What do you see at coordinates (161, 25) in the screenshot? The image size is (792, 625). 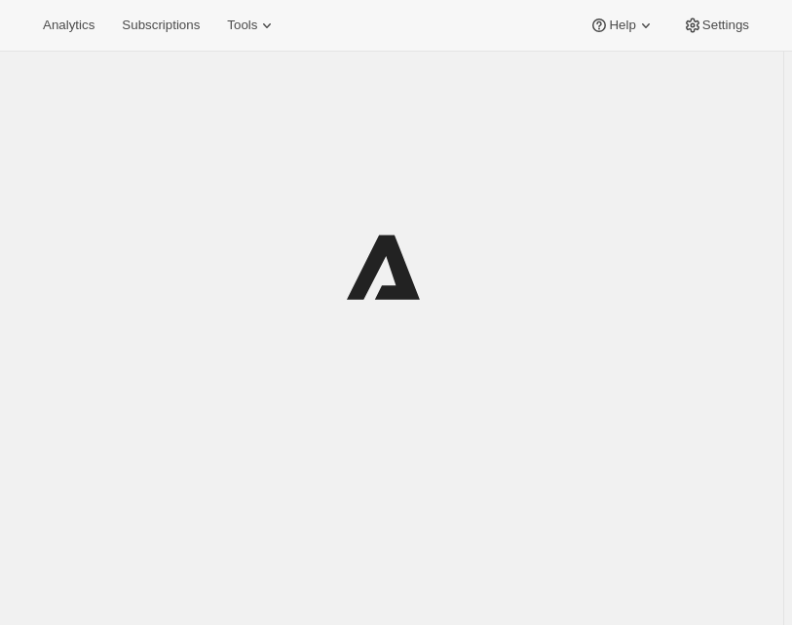 I see `span: Subscriptions` at bounding box center [161, 25].